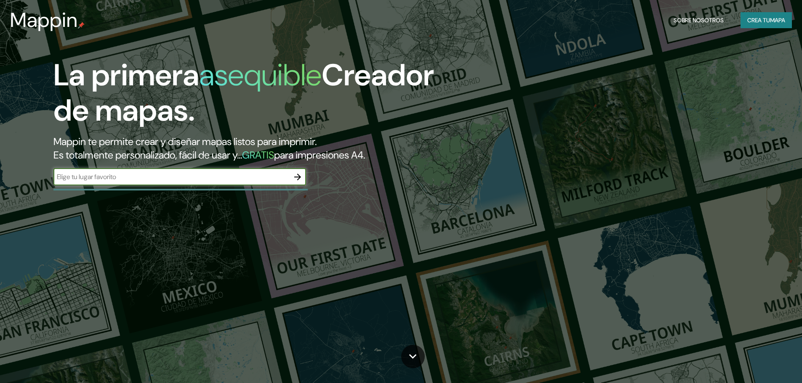 Image resolution: width=802 pixels, height=383 pixels. I want to click on font: mapa, so click(777, 20).